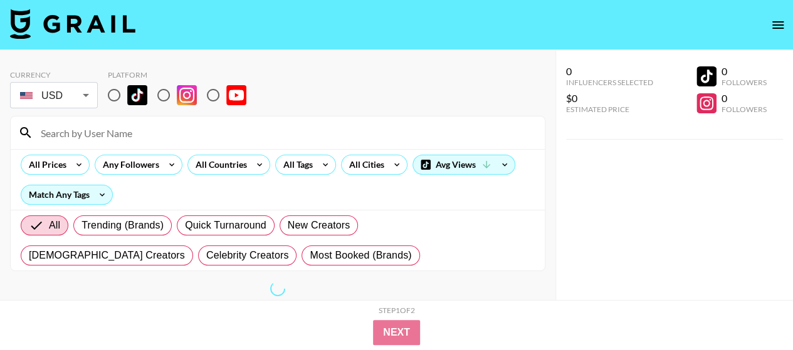 Image resolution: width=793 pixels, height=350 pixels. Describe the element at coordinates (45, 165) in the screenshot. I see `div: All Prices` at that location.